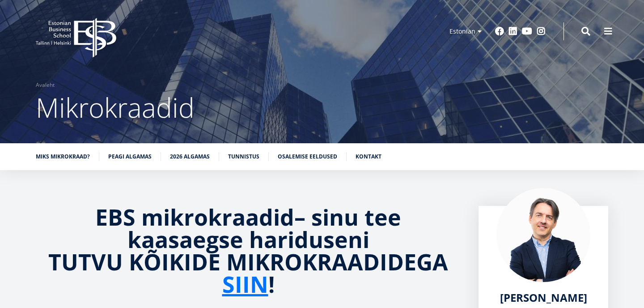 The height and width of the screenshot is (308, 644). Describe the element at coordinates (248, 251) in the screenshot. I see `strong: sinu tee kaasaegse hariduseni TUTVU KÕIKIDE MIKROKRAADIDEGA !` at that location.